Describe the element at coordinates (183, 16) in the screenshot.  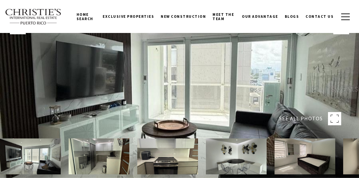
I see `a: New Construction` at that location.